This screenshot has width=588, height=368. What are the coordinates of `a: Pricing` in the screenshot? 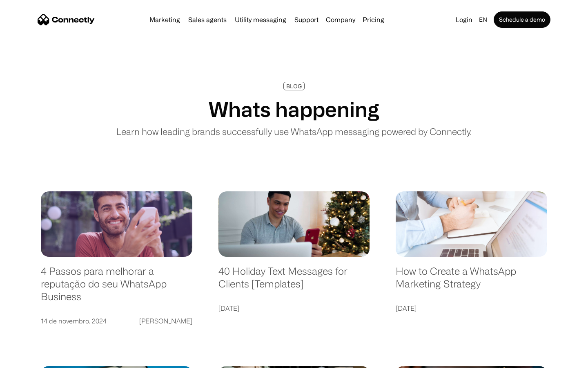 It's located at (373, 20).